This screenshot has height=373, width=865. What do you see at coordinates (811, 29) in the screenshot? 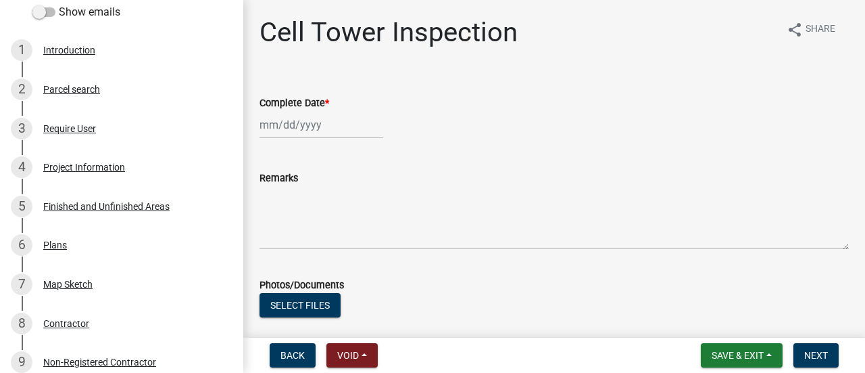
I see `button: shareShare` at bounding box center [811, 29].